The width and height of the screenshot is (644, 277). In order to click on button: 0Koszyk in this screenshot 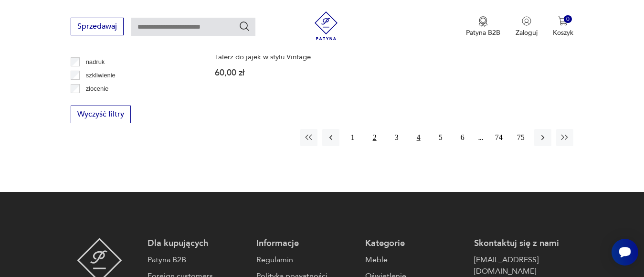, I will do `click(563, 27)`.